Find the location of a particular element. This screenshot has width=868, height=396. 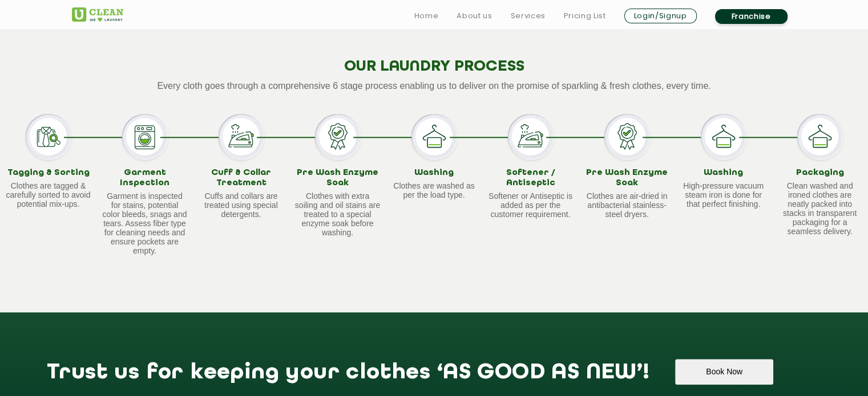

img: Softener / Antiseptic is located at coordinates (531, 137).